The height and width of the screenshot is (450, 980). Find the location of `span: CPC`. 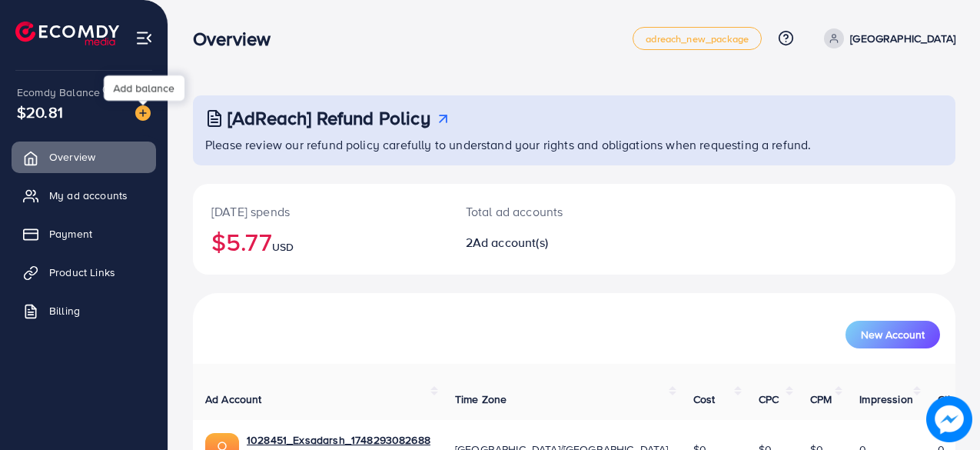

span: CPC is located at coordinates (769, 399).